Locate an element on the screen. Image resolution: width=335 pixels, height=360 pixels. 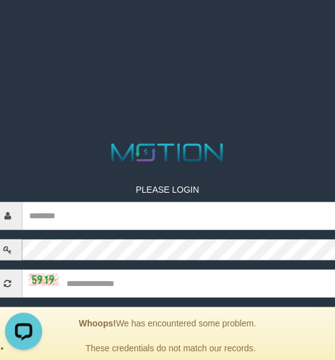
img: MOTION_logo.png is located at coordinates (168, 152).